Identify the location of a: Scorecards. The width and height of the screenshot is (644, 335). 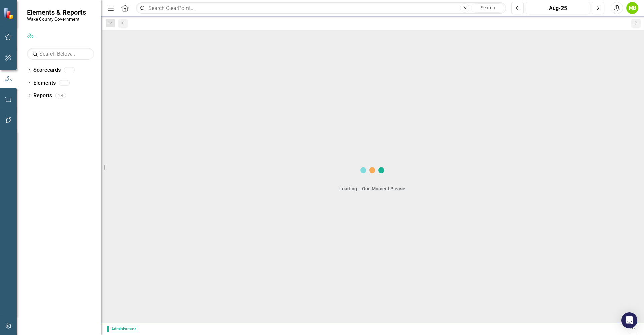
(47, 70).